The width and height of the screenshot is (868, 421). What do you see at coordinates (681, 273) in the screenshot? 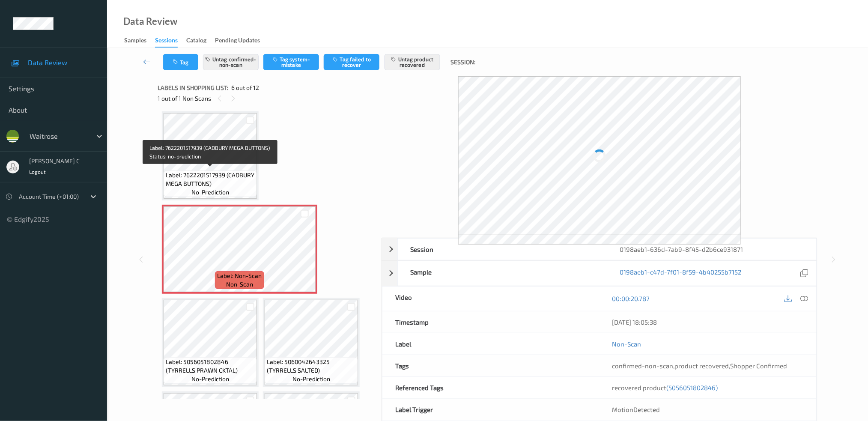
I see `a: 0198aeb1-c47d-7f01-8f59-4b40255b7152` at bounding box center [681, 273].